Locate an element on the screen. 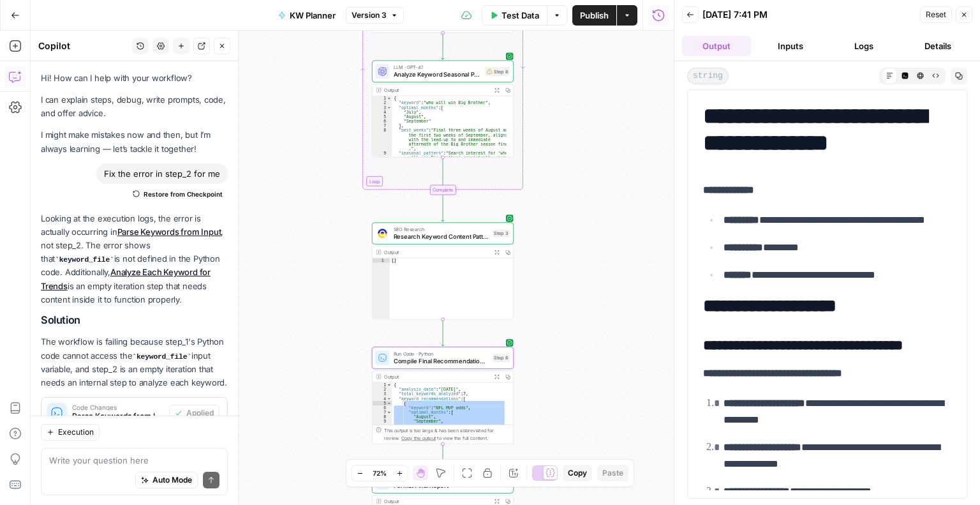  span: Reset is located at coordinates (936, 15).